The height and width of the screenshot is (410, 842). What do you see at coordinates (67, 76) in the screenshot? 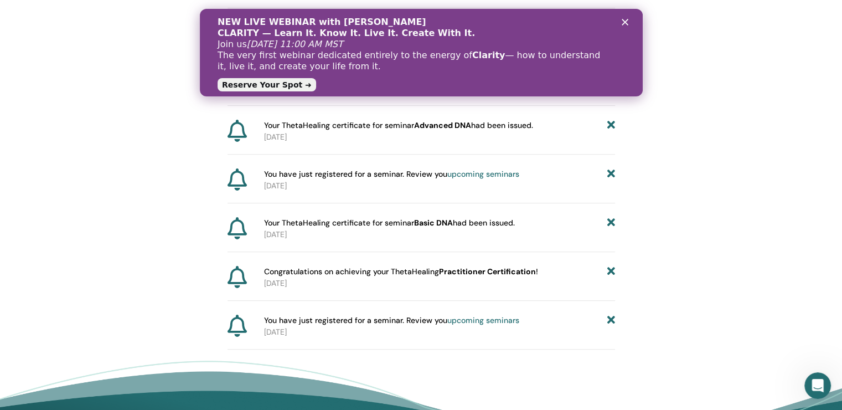
I see `a: Reserve Your Spot ➜` at bounding box center [67, 76].